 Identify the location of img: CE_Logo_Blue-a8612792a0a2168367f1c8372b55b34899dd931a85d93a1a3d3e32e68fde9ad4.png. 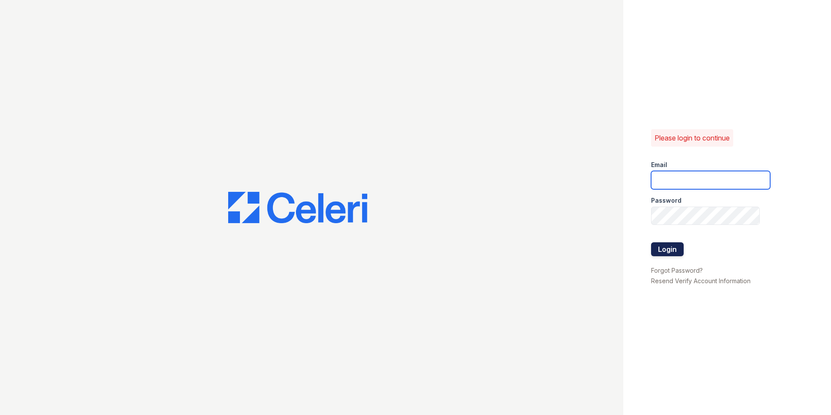
(298, 207).